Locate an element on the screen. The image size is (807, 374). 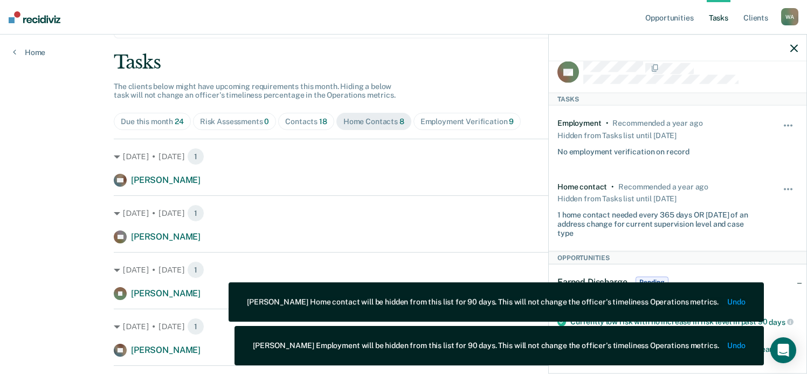
span: 9 is located at coordinates (511, 121).